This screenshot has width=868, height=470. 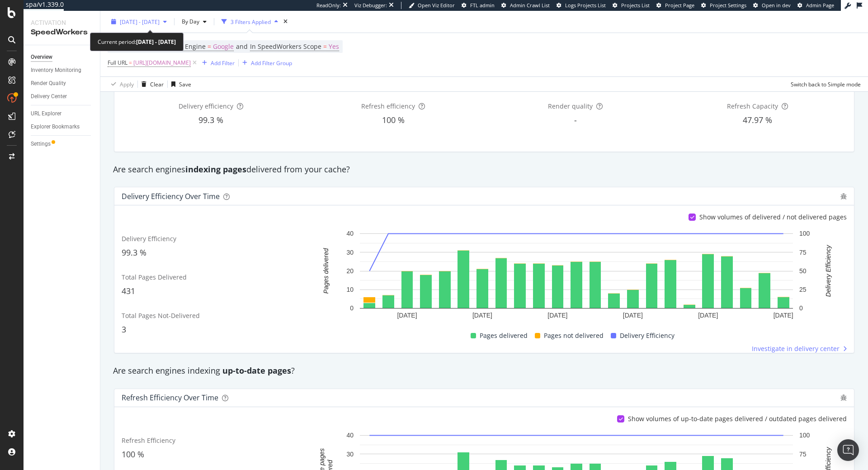 What do you see at coordinates (576, 275) in the screenshot?
I see `div: A chart.` at bounding box center [576, 275].